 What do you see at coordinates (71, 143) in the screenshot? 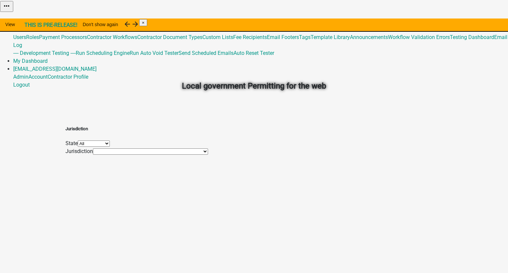
I see `label: State` at bounding box center [71, 143].